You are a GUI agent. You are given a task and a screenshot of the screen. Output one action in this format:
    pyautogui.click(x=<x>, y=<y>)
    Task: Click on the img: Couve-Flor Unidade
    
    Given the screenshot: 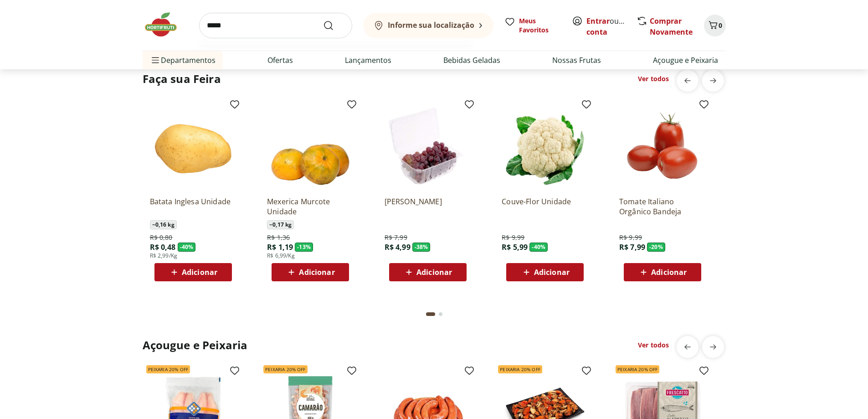 What is the action you would take?
    pyautogui.click(x=545, y=146)
    